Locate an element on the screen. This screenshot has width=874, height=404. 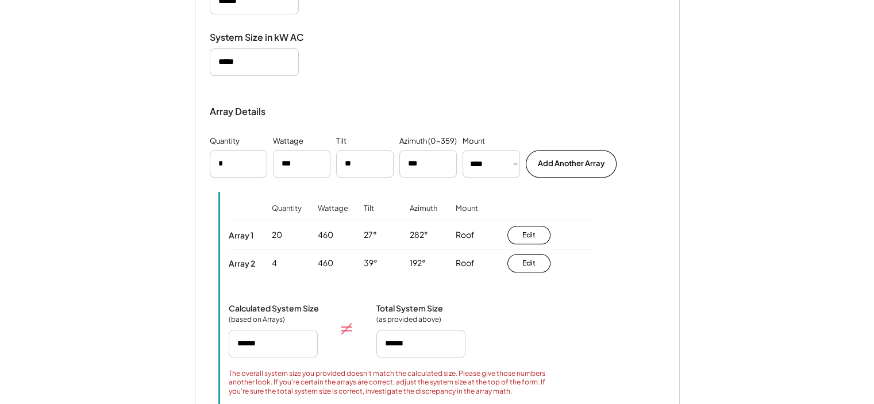
div: Calculated System Size is located at coordinates (273, 308).